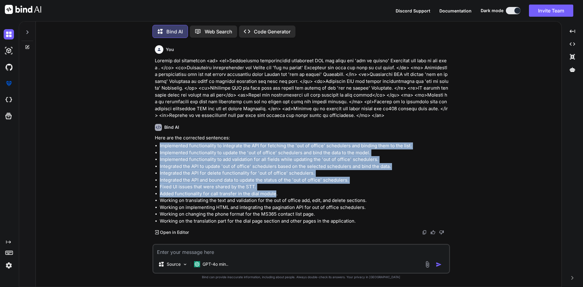 This screenshot has width=583, height=287. I want to click on p: Loremip dol sitametcon <ad> <el>Seddoeiusmo temporincidid utlaboreet DOL mag aliqu eni 'adm ve qu..., so click(302, 88).